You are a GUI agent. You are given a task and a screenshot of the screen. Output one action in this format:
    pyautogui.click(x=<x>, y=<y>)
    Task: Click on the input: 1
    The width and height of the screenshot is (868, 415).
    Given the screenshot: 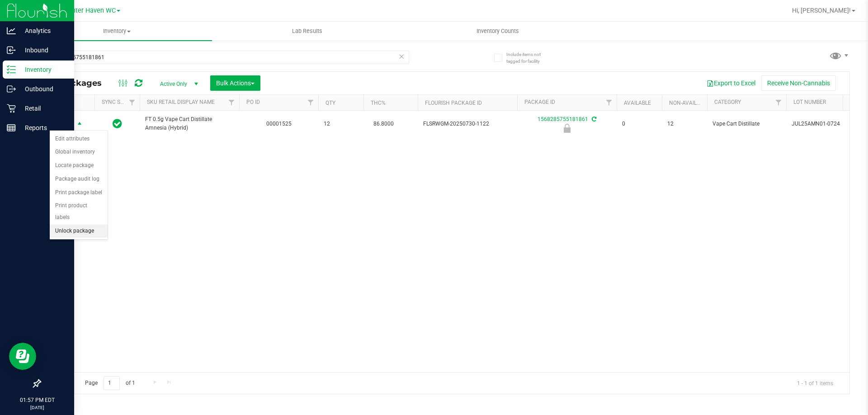 What is the action you would take?
    pyautogui.click(x=111, y=383)
    